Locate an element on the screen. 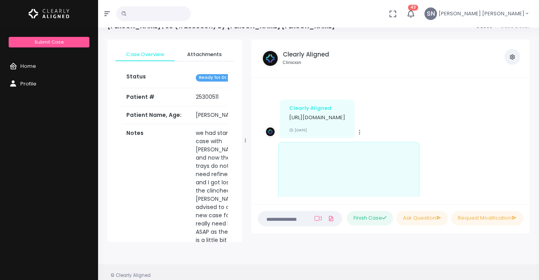 The height and width of the screenshot is (280, 539). img: Logo Horizontal is located at coordinates (49, 14).